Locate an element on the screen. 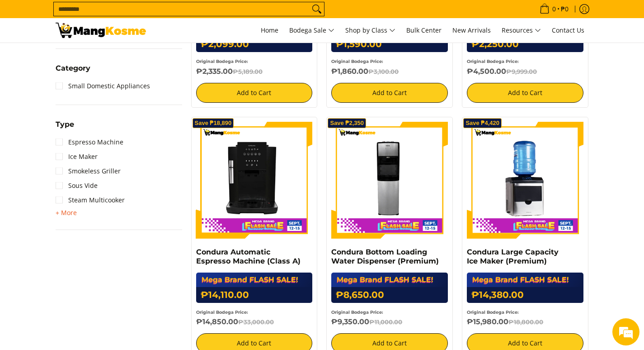  a: Contact Us is located at coordinates (568, 31).